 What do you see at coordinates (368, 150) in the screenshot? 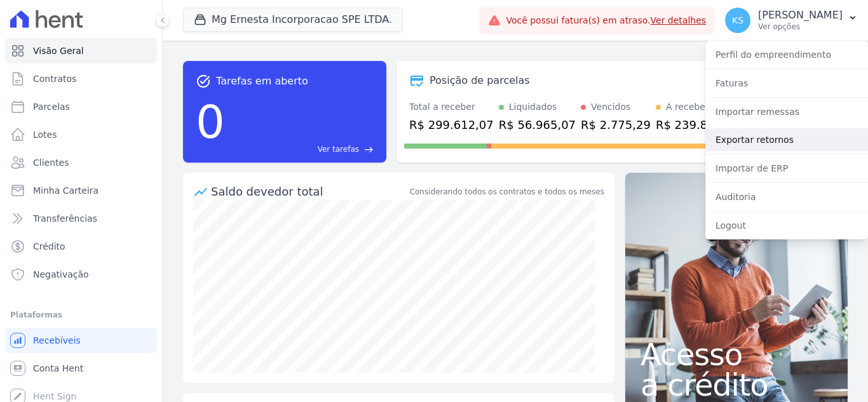
I see `span: east` at bounding box center [368, 150].